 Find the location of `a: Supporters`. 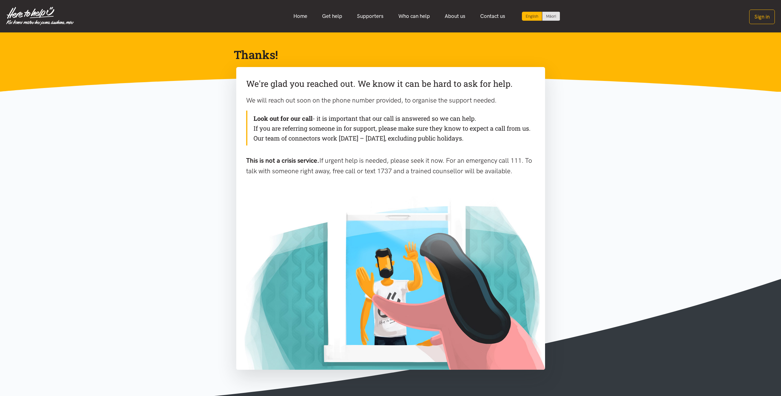

a: Supporters is located at coordinates (370, 16).